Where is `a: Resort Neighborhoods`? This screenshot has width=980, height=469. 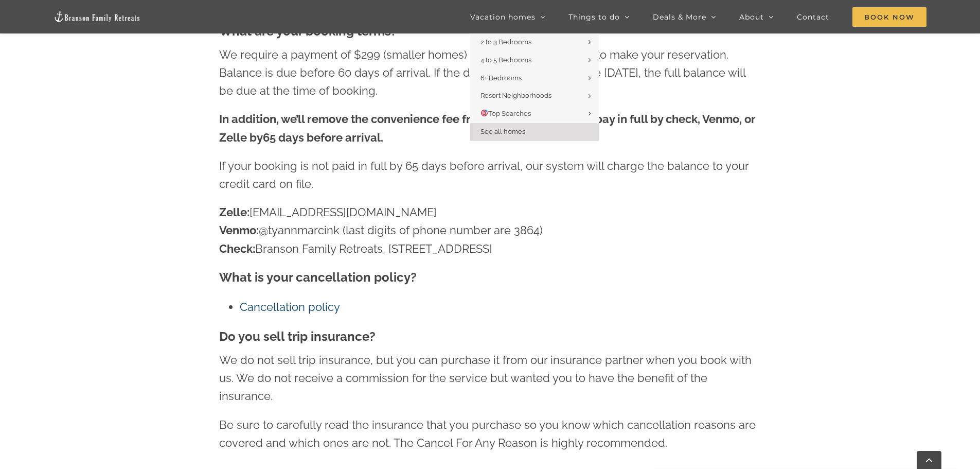
a: Resort Neighborhoods is located at coordinates (535, 96).